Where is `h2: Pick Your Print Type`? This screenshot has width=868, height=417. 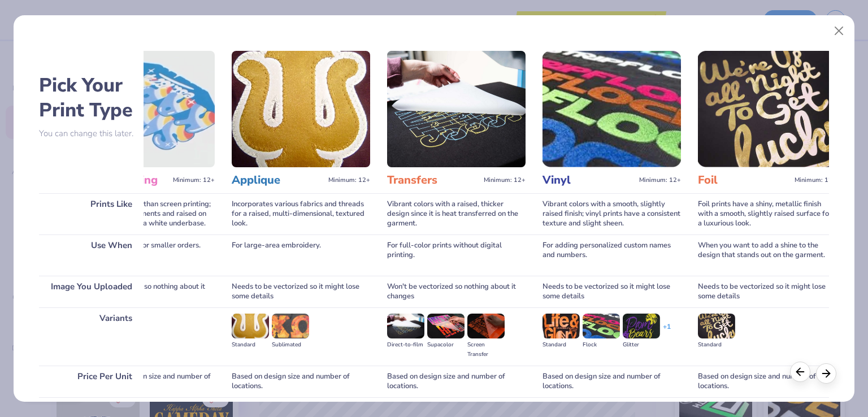
h2: Pick Your Print Type is located at coordinates (91, 98).